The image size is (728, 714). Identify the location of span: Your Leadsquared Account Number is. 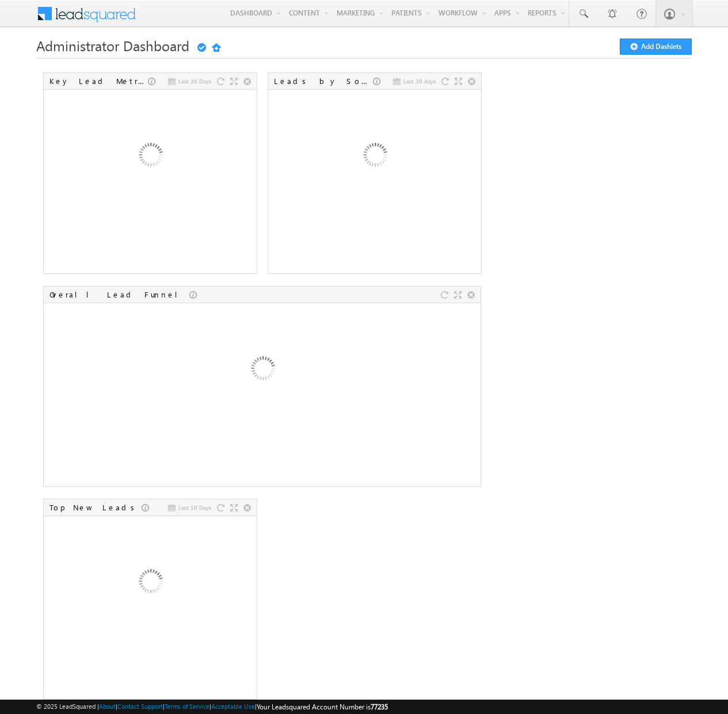
(322, 706).